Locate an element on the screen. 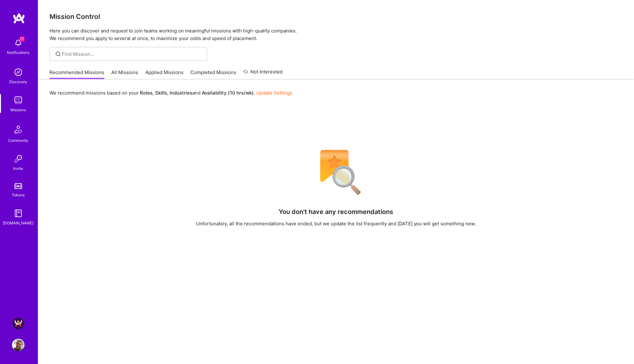 The image size is (634, 364). img: Community is located at coordinates (18, 129).